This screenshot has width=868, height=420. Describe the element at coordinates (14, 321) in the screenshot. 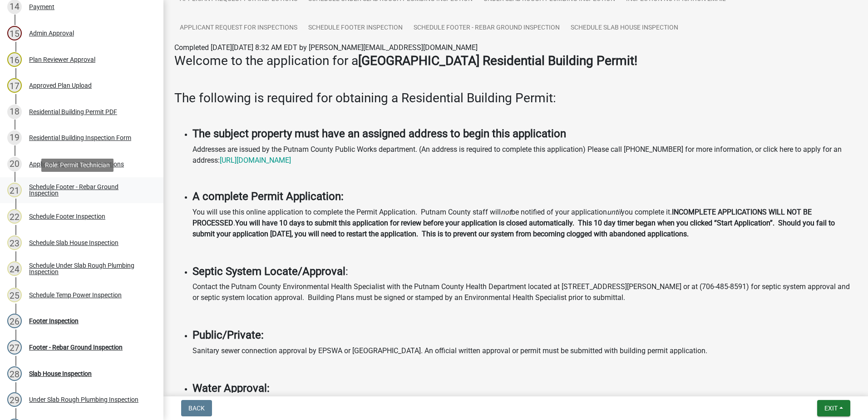

I see `div: 26` at that location.